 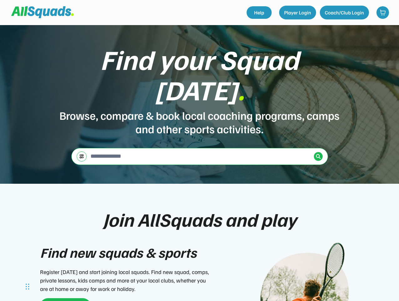 What do you see at coordinates (319, 156) in the screenshot?
I see `img: Icon%20%2838%29.svg` at bounding box center [319, 156].